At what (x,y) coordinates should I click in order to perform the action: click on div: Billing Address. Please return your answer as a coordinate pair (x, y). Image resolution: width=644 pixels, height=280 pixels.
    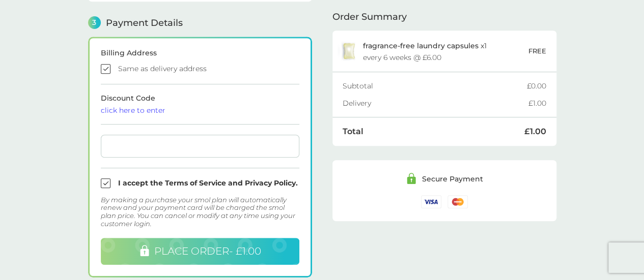
    Looking at the image, I should click on (200, 53).